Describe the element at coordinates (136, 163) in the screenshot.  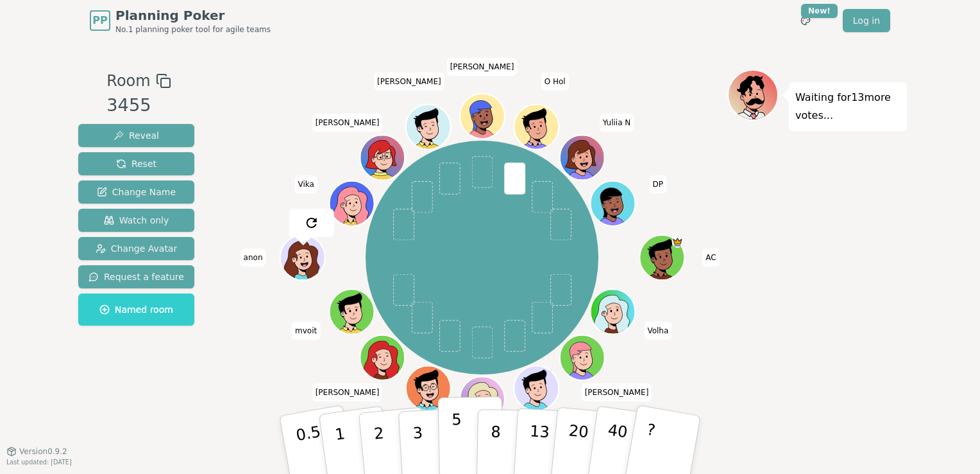
I see `span: Reset` at that location.